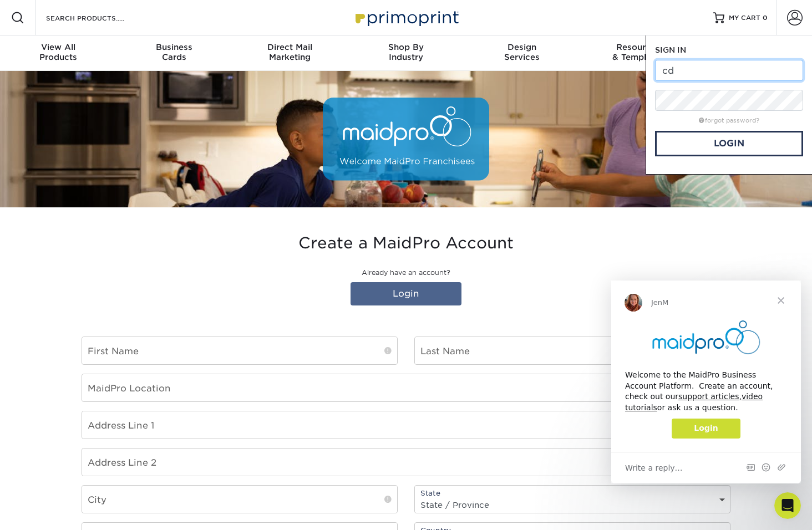  I want to click on a: BusinessCards, so click(174, 53).